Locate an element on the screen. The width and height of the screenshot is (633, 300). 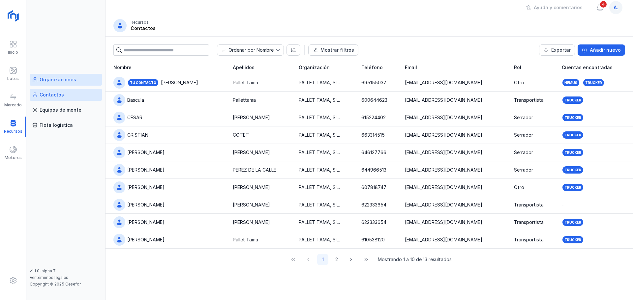
div: PEREZ DE LA CALLE is located at coordinates (254, 170).